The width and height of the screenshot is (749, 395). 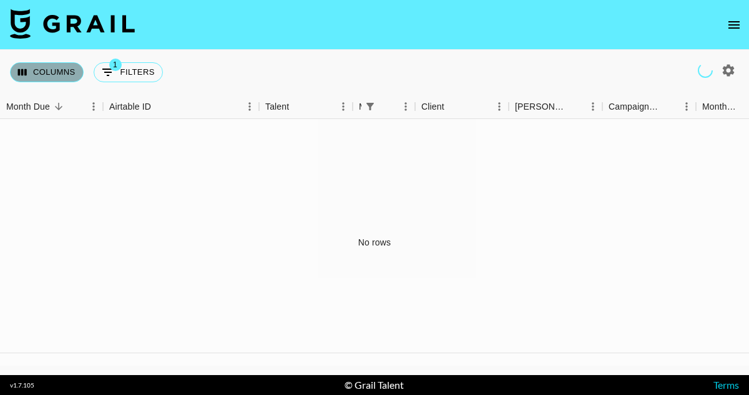 I want to click on div: 1 active filter, so click(x=370, y=107).